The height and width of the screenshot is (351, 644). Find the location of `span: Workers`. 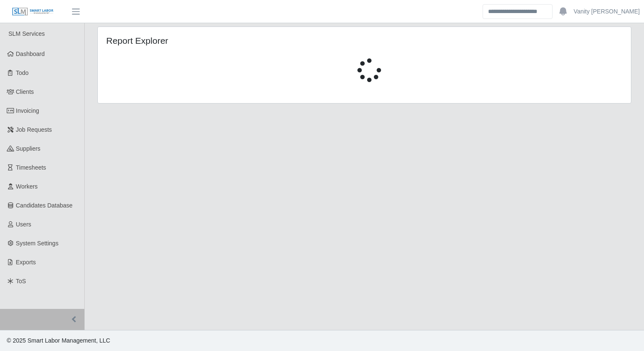

span: Workers is located at coordinates (27, 186).